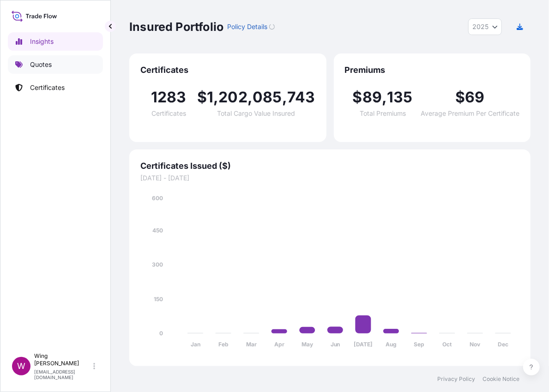  Describe the element at coordinates (470, 113) in the screenshot. I see `span: Average Premium Per Certificate` at that location.